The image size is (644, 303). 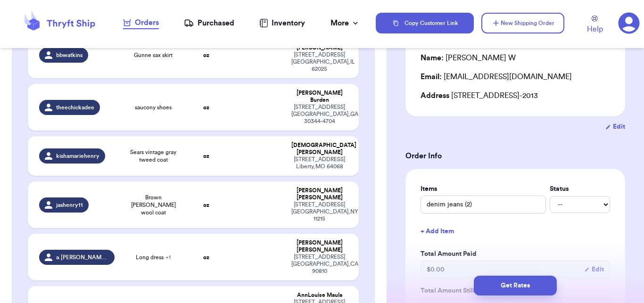 What do you see at coordinates (153, 156) in the screenshot?
I see `span: Sears vintage gray tweed coat` at bounding box center [153, 156].